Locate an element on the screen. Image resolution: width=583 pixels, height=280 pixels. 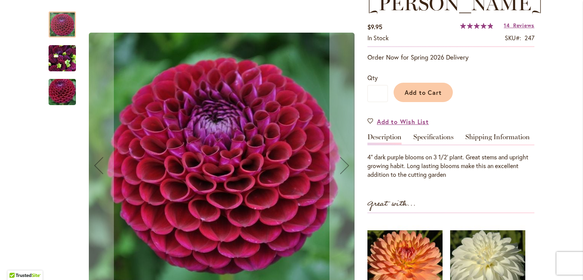
div: 4" dark purple blooms on 3 1/2' plant. Great stems and upright growing habit. Long lasting blooms... is located at coordinates (451, 166).